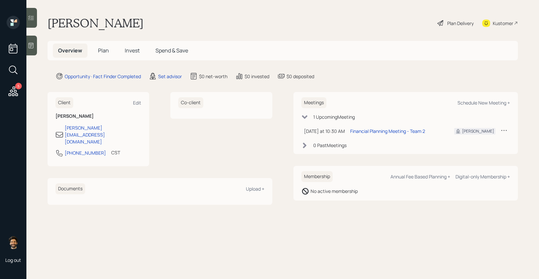 This screenshot has width=539, height=279. I want to click on img: eric-schwartz-headshot.png, so click(13, 243).